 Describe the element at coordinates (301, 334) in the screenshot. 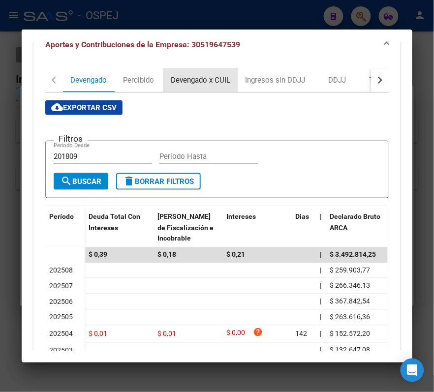

I see `span: 142` at that location.